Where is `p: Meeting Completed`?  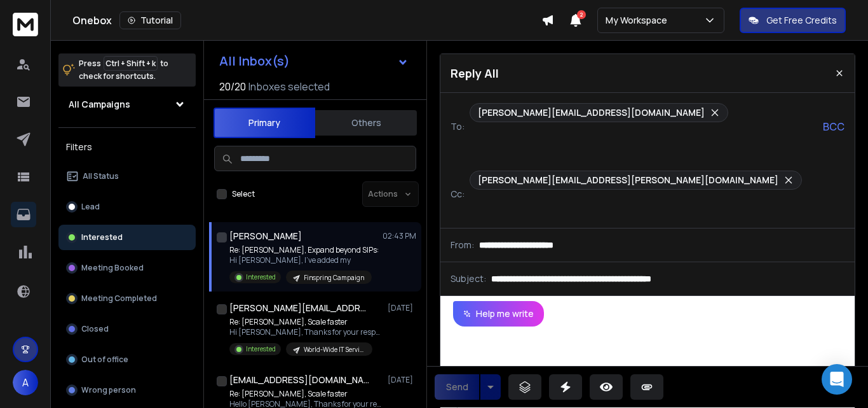 p: Meeting Completed is located at coordinates (119, 298).